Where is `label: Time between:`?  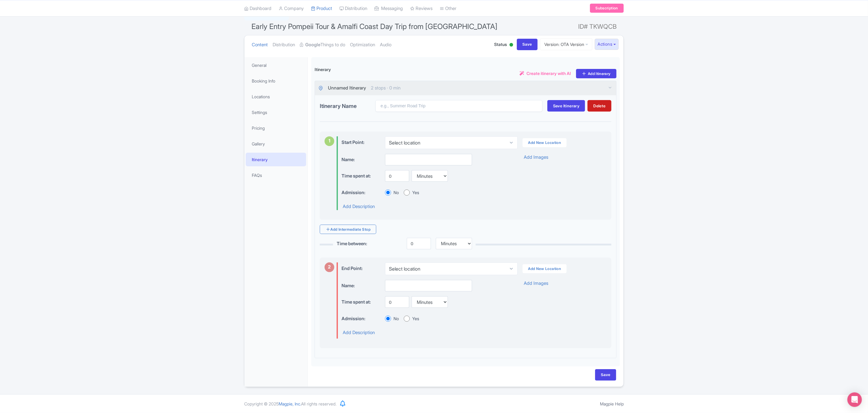 label: Time between: is located at coordinates (368, 242).